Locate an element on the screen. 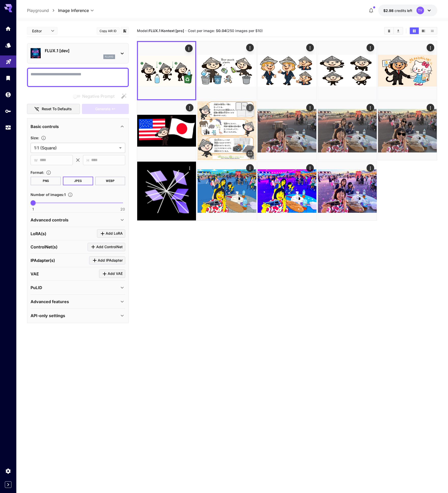  b: FLUX.1 Kontext [pro] is located at coordinates (166, 30).